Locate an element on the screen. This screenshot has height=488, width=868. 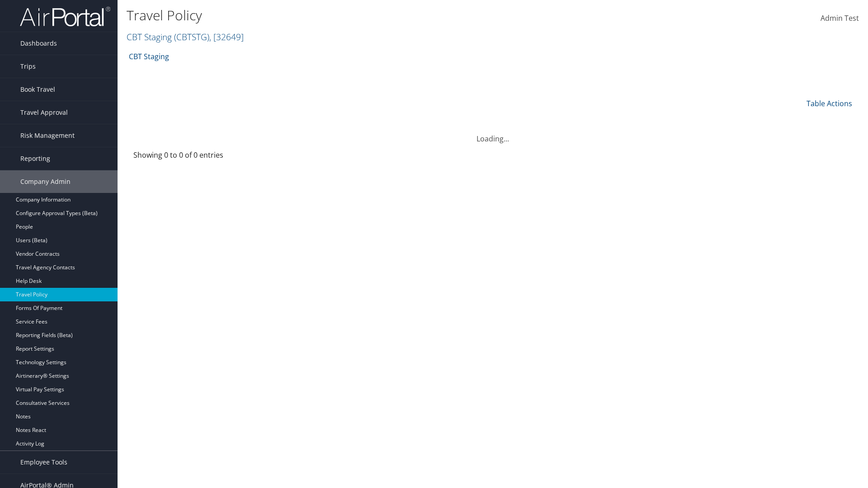
span: , [ 32649 ] is located at coordinates (227, 36).